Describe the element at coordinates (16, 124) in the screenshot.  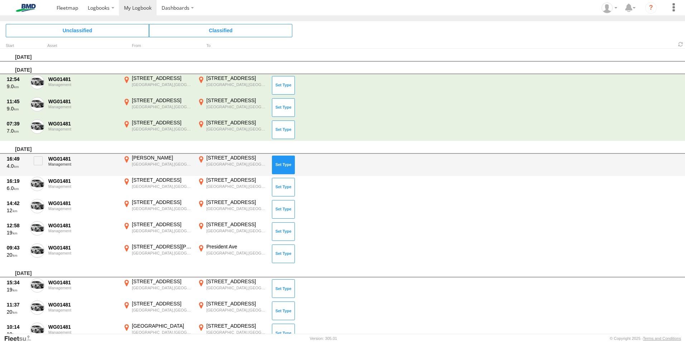
I see `div: 07:39` at that location.